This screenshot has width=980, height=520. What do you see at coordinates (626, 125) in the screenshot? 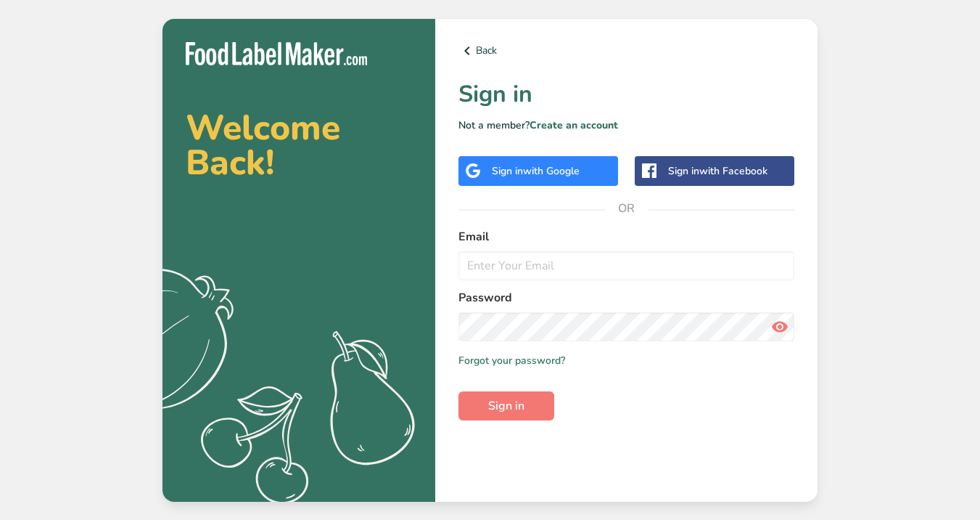
I see `p: Not a member?` at bounding box center [626, 125].